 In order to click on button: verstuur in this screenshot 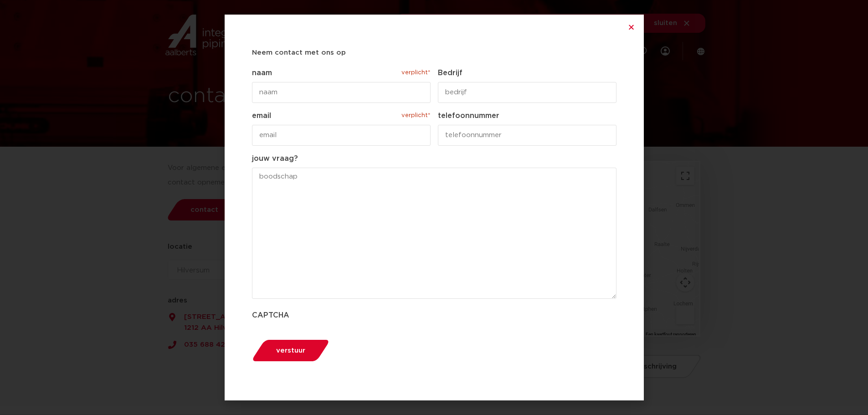, I will do `click(290, 351)`.